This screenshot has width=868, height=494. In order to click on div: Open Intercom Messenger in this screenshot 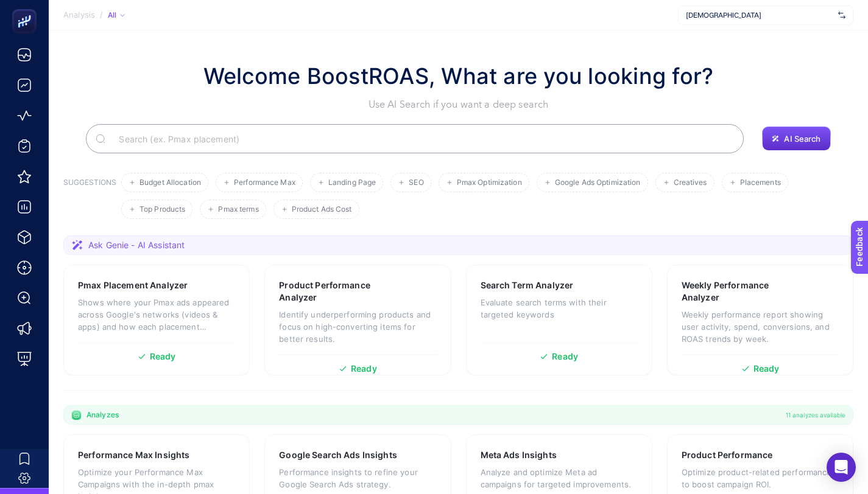, I will do `click(841, 468)`.